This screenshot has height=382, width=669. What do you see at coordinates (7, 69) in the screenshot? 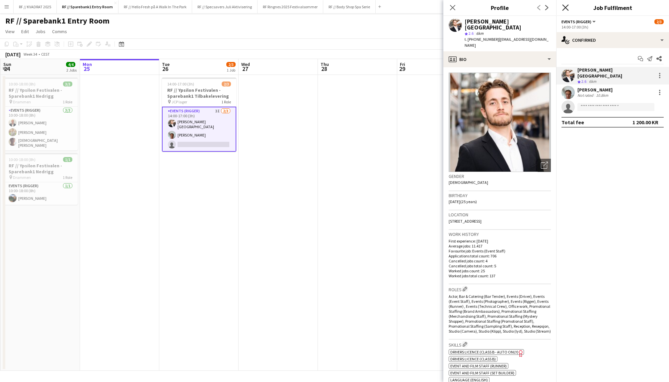
I see `span: 24` at bounding box center [7, 69].